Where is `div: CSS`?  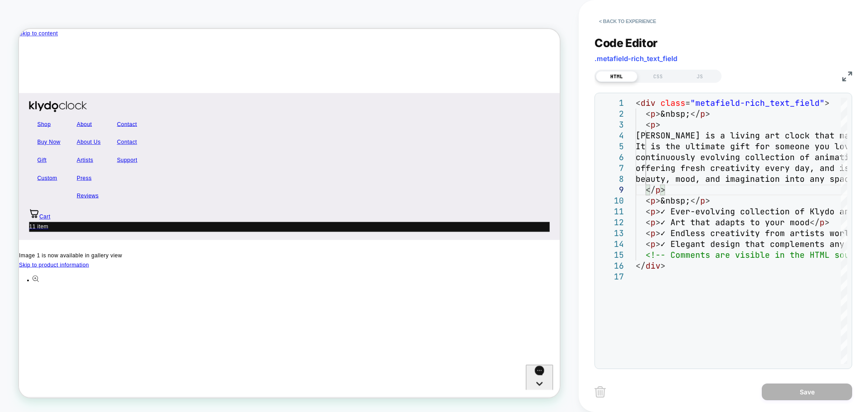
div: CSS is located at coordinates (658, 76).